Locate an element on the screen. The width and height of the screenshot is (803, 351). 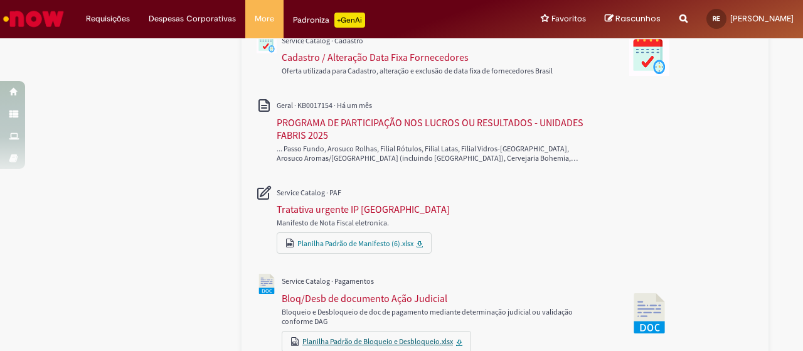
p: +GenAi is located at coordinates (350, 20).